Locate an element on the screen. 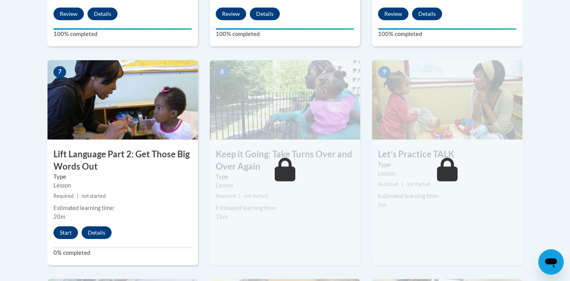 This screenshot has height=281, width=570. span: 5m is located at coordinates (382, 204).